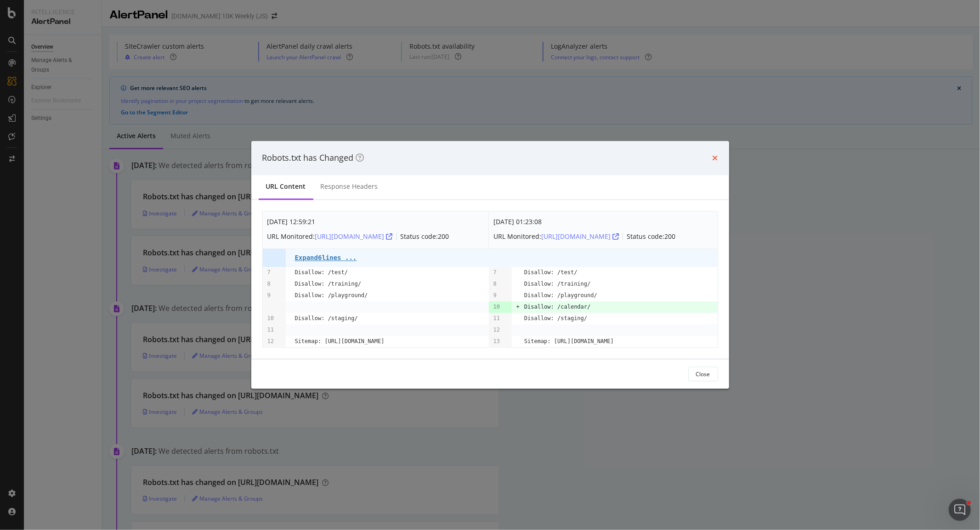 This screenshot has height=530, width=980. Describe the element at coordinates (715, 158) in the screenshot. I see `div: times` at that location.